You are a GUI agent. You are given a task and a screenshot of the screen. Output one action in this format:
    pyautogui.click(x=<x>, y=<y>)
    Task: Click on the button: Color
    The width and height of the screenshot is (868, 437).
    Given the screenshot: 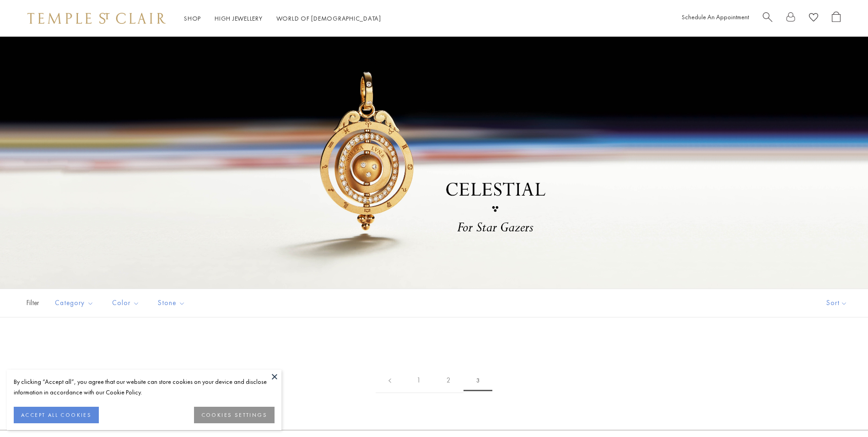 What is the action you would take?
    pyautogui.click(x=126, y=303)
    